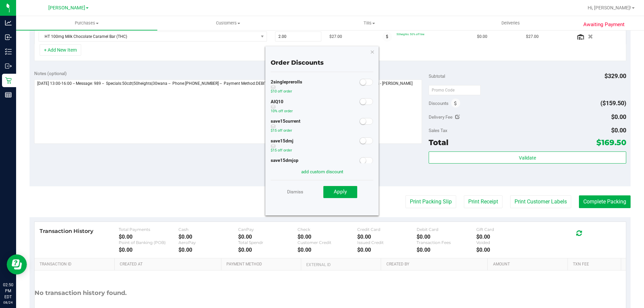  I want to click on div: Voided, so click(506, 242).